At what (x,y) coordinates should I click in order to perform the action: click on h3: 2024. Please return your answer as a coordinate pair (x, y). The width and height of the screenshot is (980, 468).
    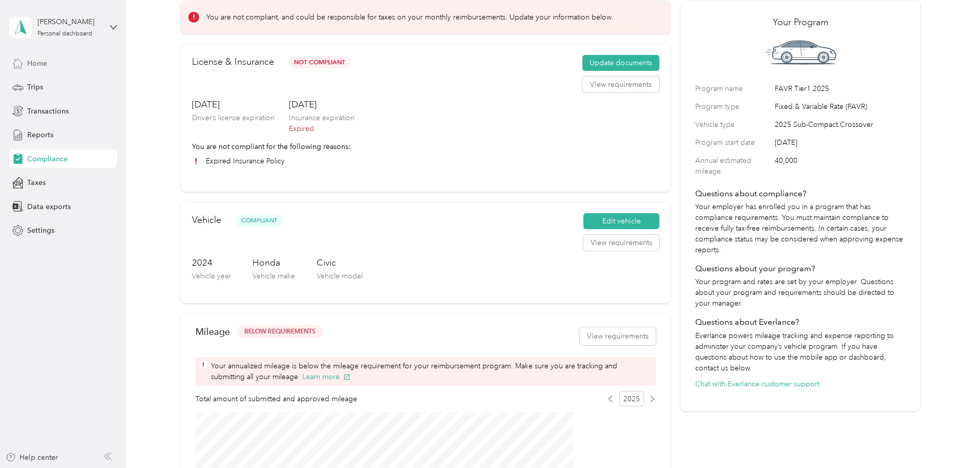
    Looking at the image, I should click on (211, 262).